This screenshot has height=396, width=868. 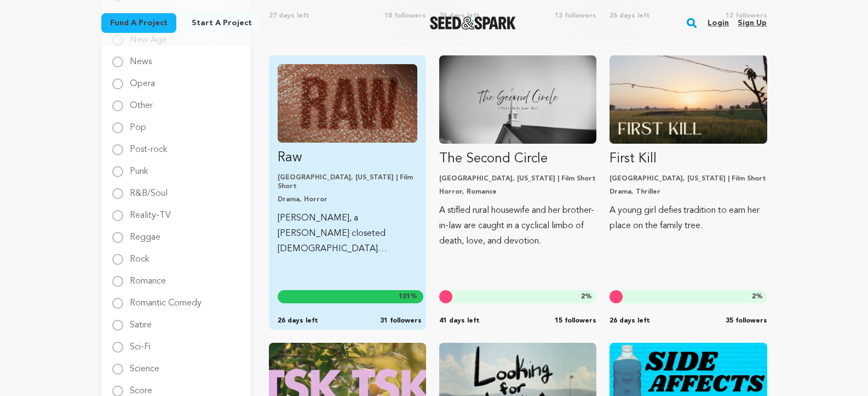 I want to click on label: Score, so click(x=141, y=386).